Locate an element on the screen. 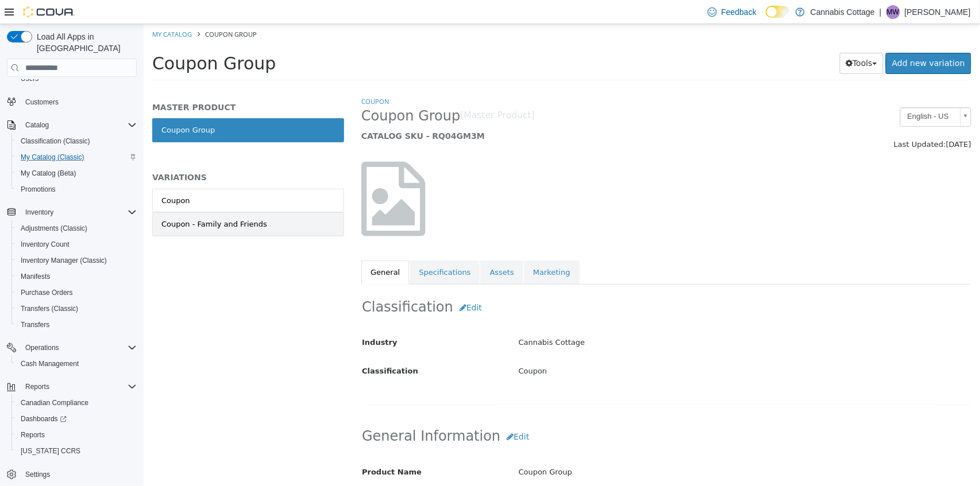  a: General is located at coordinates (241, 249).